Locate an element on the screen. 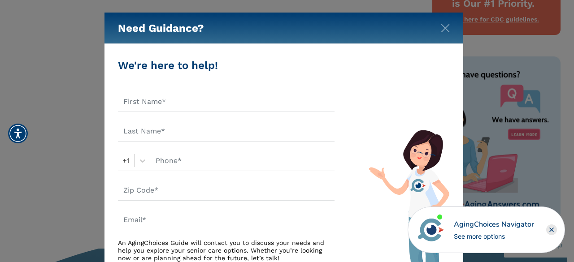  img: avatar is located at coordinates (431, 230).